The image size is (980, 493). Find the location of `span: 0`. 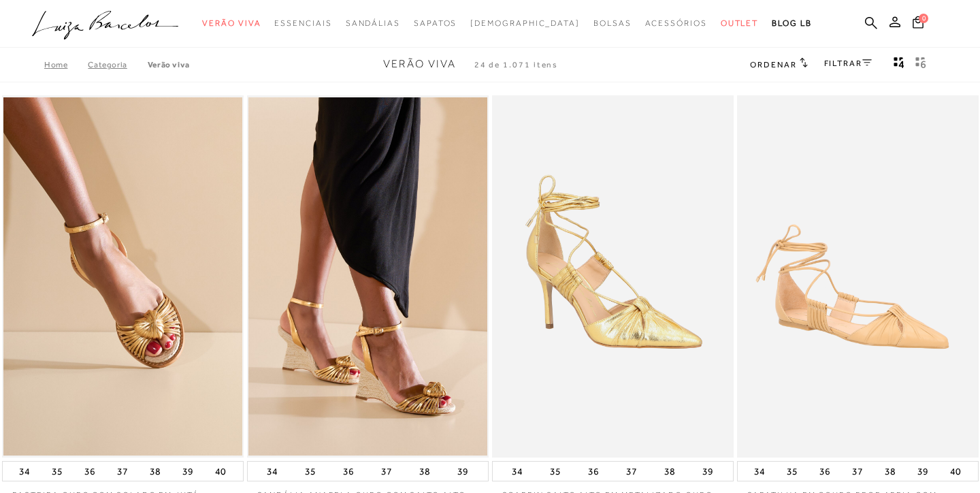

span: 0 is located at coordinates (924, 18).